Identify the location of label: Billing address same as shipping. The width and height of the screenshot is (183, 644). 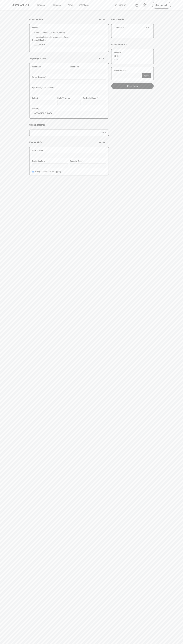
(48, 172).